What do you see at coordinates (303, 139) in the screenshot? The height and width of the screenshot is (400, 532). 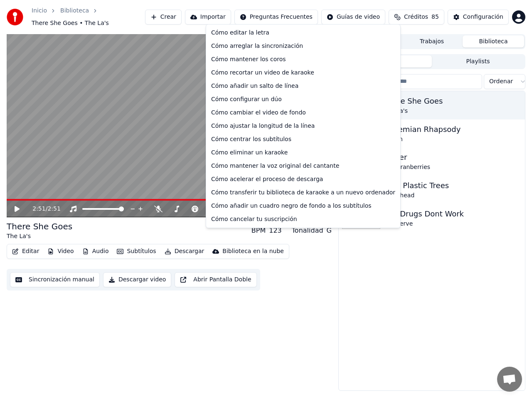 I see `div: Cómo centrar los subtítulos` at bounding box center [303, 139].